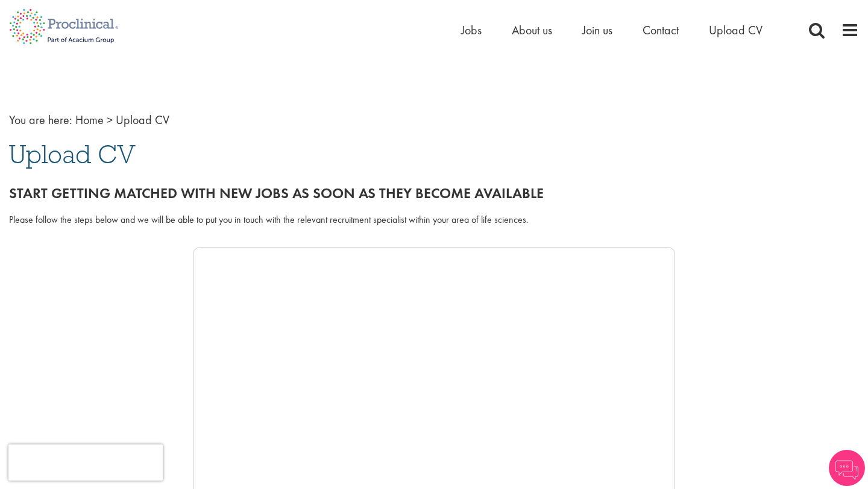 The height and width of the screenshot is (489, 868). What do you see at coordinates (532, 30) in the screenshot?
I see `span: About us` at bounding box center [532, 30].